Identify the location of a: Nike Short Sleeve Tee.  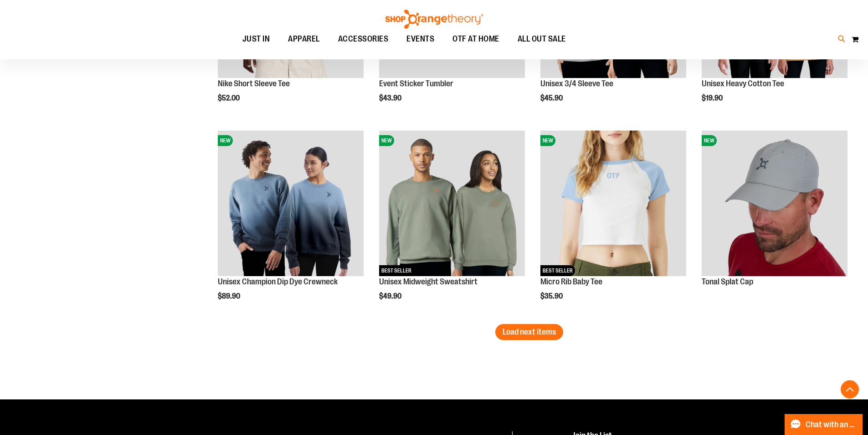
(254, 84).